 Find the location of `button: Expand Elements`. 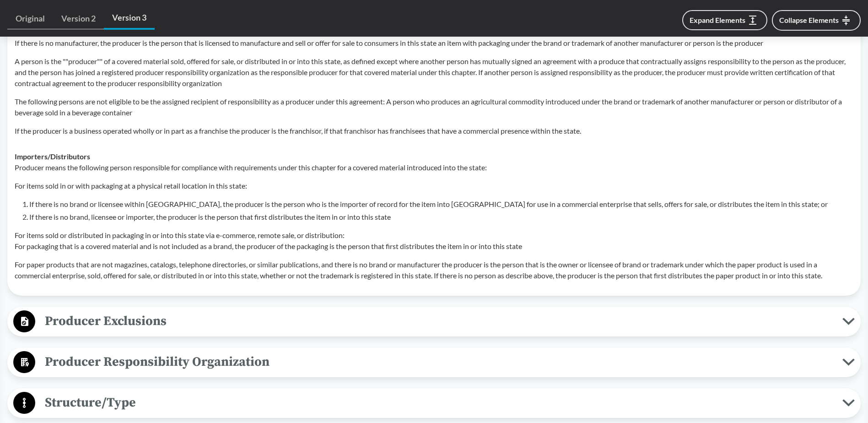

button: Expand Elements is located at coordinates (725, 20).